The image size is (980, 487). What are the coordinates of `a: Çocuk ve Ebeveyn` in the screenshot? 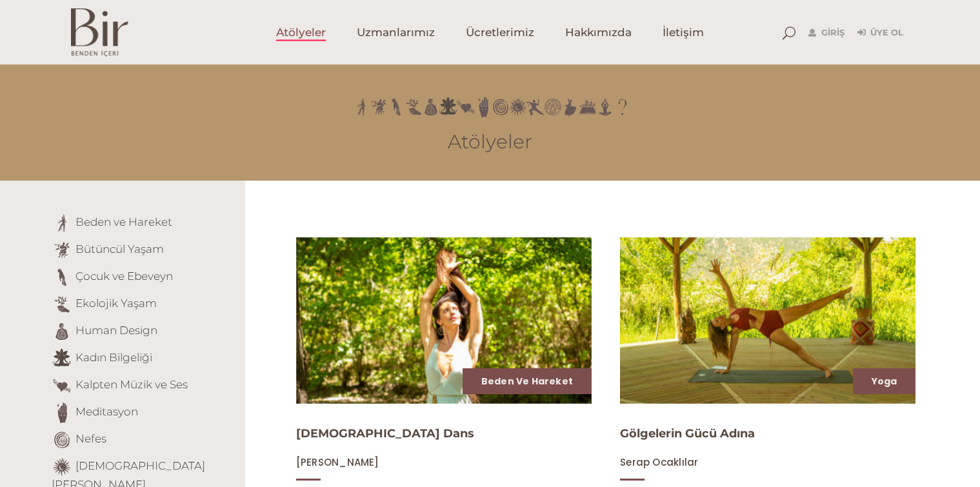 It's located at (124, 277).